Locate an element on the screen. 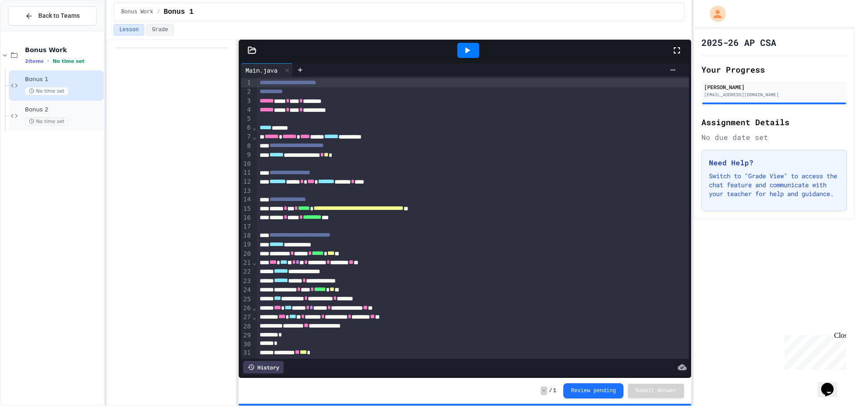 The width and height of the screenshot is (855, 406). div: 4 is located at coordinates (246, 110).